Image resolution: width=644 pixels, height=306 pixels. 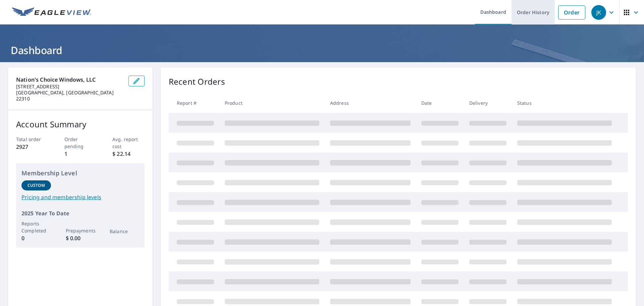 I want to click on p: Avg. report cost, so click(x=129, y=143).